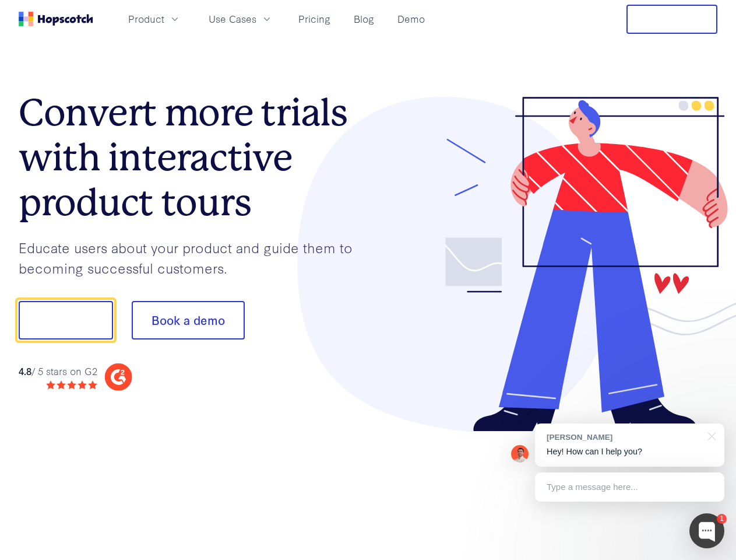 The image size is (736, 560). I want to click on button: Use Cases, so click(241, 18).